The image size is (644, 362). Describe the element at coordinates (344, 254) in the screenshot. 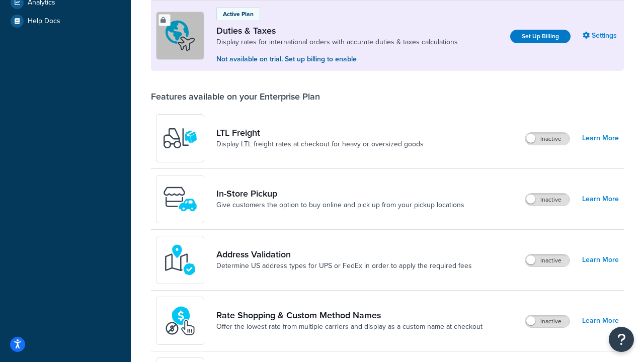

I see `a: Address Validation` at that location.